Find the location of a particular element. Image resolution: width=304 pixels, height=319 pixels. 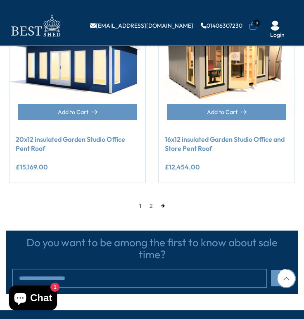

a: 16x12 insulated Garden Studio Office and Store Pent Roof is located at coordinates (226, 144).